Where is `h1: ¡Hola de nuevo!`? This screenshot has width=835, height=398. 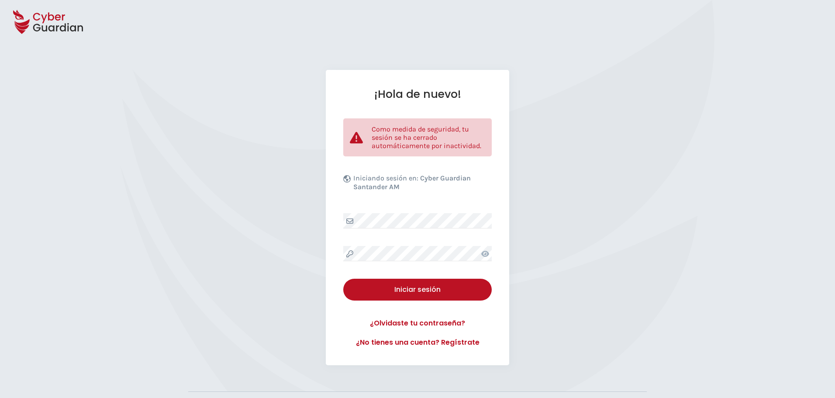
h1: ¡Hola de nuevo! is located at coordinates (418, 94).